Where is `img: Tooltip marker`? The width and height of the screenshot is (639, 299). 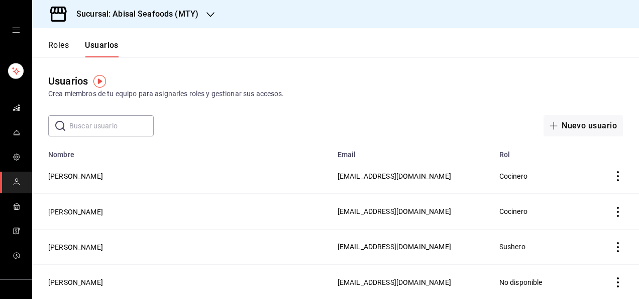
img: Tooltip marker is located at coordinates (100, 81).